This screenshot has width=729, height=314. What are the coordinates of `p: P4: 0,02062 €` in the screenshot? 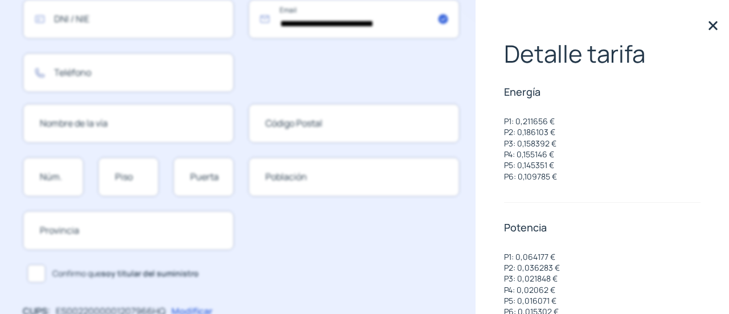 It's located at (532, 289).